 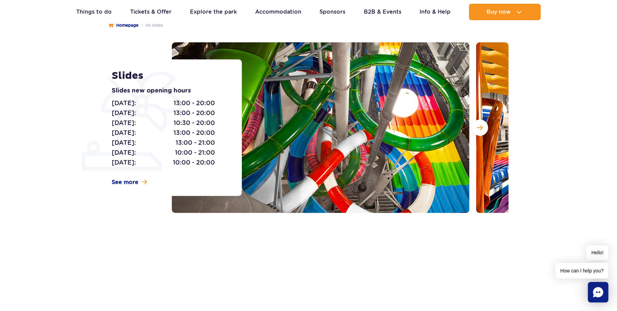 What do you see at coordinates (278, 12) in the screenshot?
I see `a: Accommodation` at bounding box center [278, 12].